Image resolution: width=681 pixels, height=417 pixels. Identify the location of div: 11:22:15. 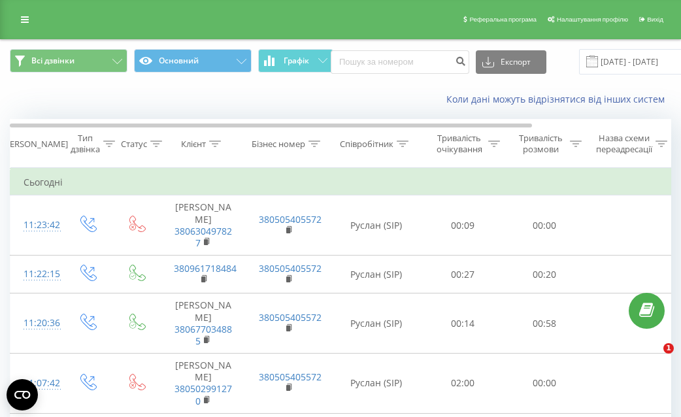
(37, 274).